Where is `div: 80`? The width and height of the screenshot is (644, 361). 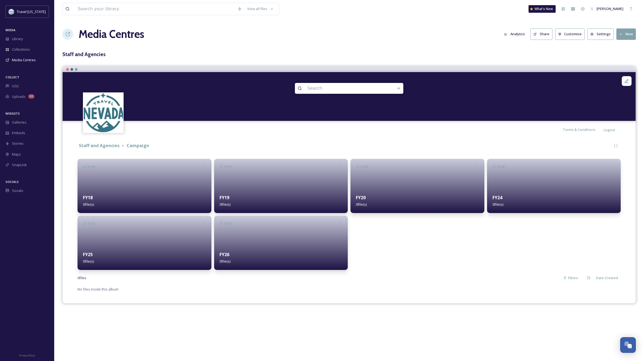 div: 80 is located at coordinates (31, 96).